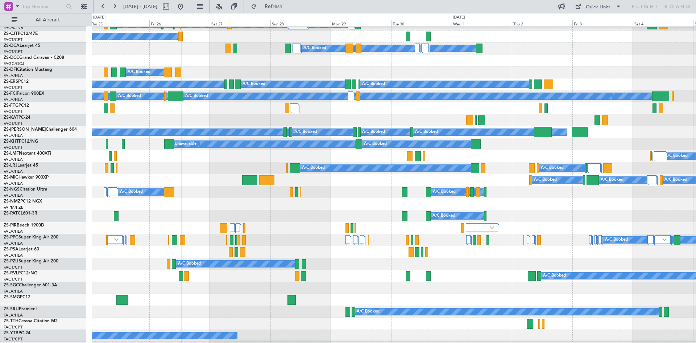  Describe the element at coordinates (11, 237) in the screenshot. I see `span: ZS-PPG` at that location.